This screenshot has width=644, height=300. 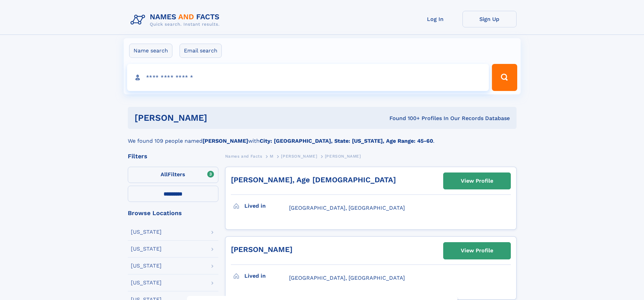 I want to click on img: Logo Names and Facts, so click(x=177, y=20).